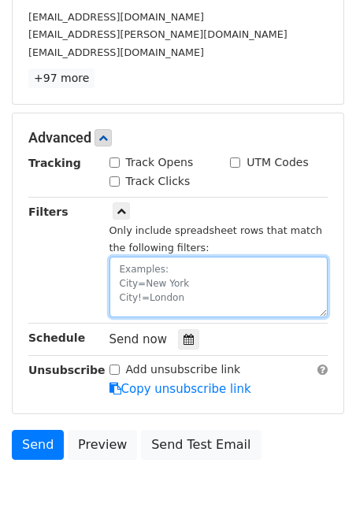  What do you see at coordinates (48, 212) in the screenshot?
I see `strong: Filters` at bounding box center [48, 212].